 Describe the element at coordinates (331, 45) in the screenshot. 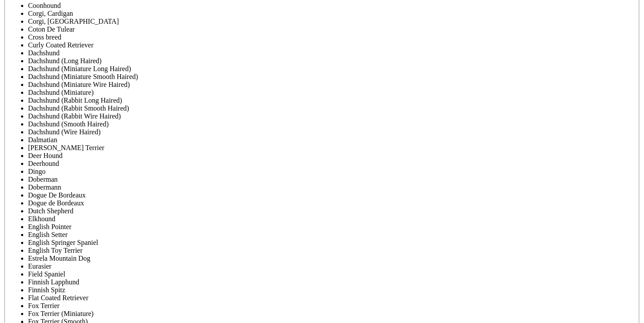

I see `li: Curly Coated Retriever` at that location.